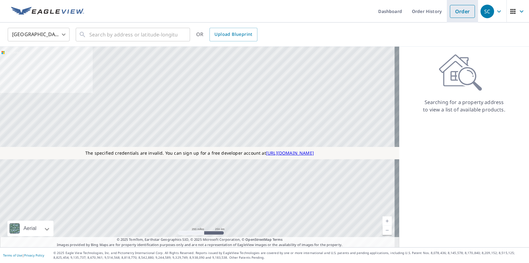  Describe the element at coordinates (277, 239) in the screenshot. I see `a: Terms` at that location.